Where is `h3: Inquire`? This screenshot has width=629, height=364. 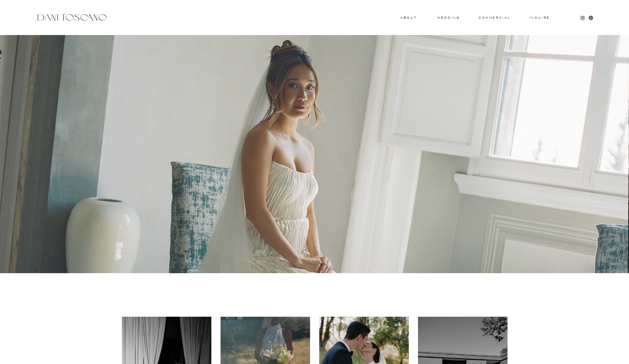 h3: Inquire is located at coordinates (539, 18).